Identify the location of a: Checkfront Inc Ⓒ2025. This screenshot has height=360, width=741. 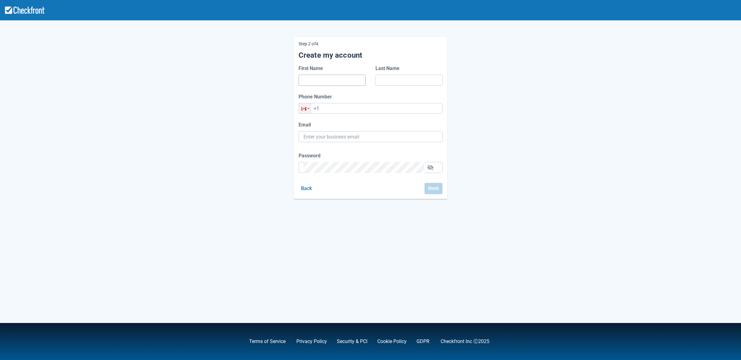
(465, 342).